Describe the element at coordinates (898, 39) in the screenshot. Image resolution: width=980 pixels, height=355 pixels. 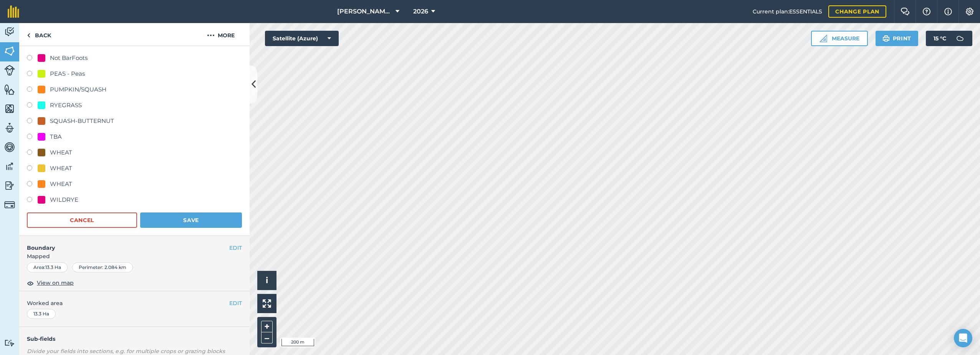
I see `button: Print` at that location.